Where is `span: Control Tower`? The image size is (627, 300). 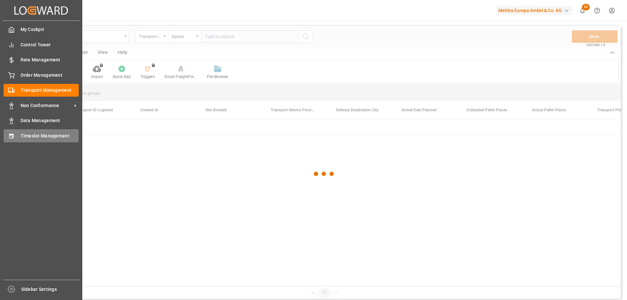
span: Control Tower is located at coordinates (50, 45).